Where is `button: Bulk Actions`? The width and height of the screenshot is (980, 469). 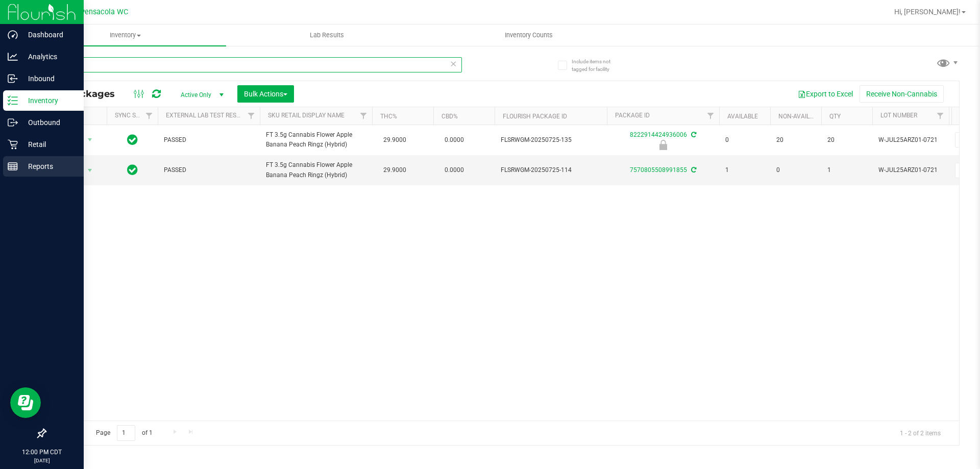 button: Bulk Actions is located at coordinates (266, 94).